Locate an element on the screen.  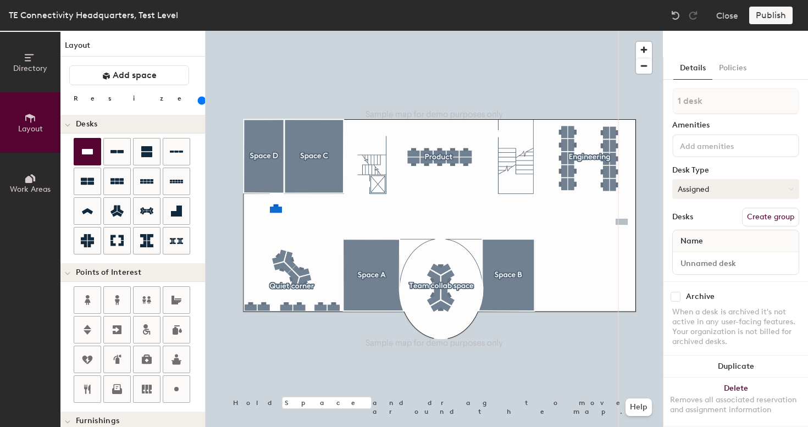
button: Help is located at coordinates (639, 407).